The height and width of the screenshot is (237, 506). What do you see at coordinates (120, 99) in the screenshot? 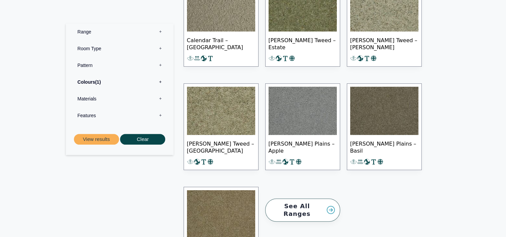
I see `label: Materials` at bounding box center [120, 99].